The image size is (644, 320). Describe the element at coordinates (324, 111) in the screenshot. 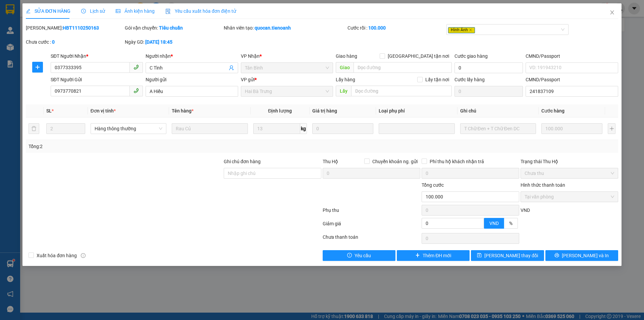

I see `span: Giá trị hàng` at that location.